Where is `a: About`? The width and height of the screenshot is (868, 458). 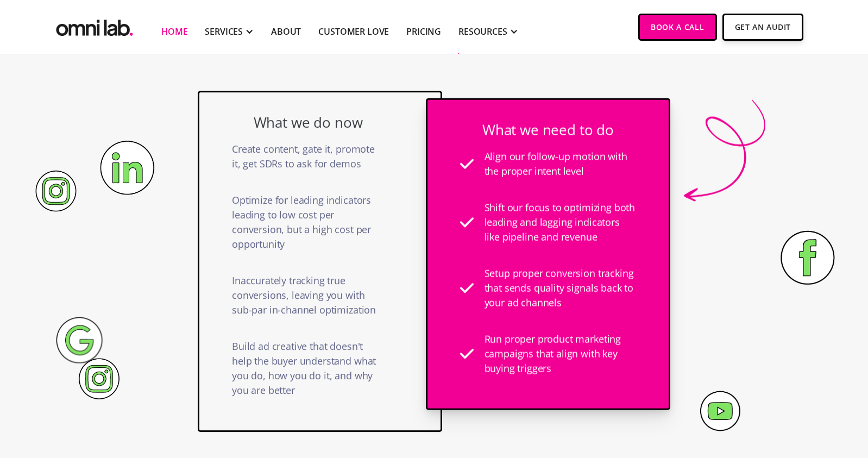
a: About is located at coordinates (286, 32).